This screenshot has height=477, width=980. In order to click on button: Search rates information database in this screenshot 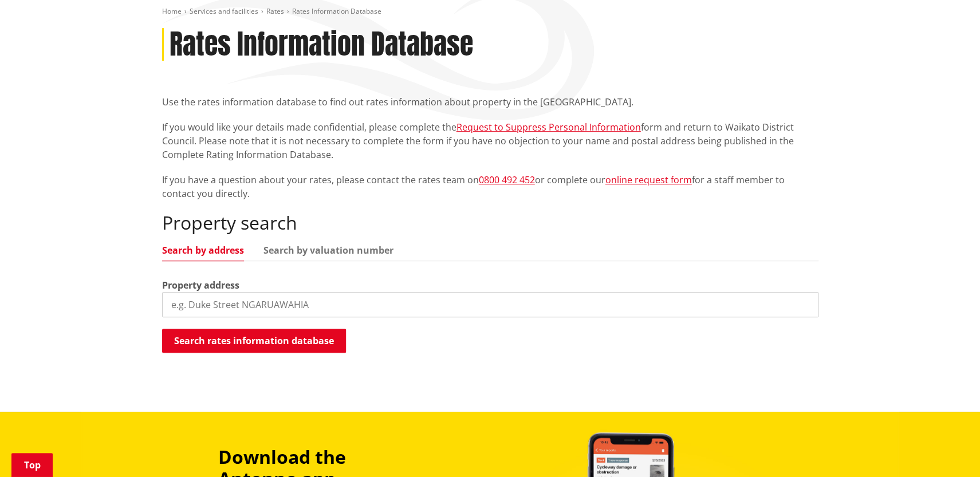, I will do `click(253, 340)`.